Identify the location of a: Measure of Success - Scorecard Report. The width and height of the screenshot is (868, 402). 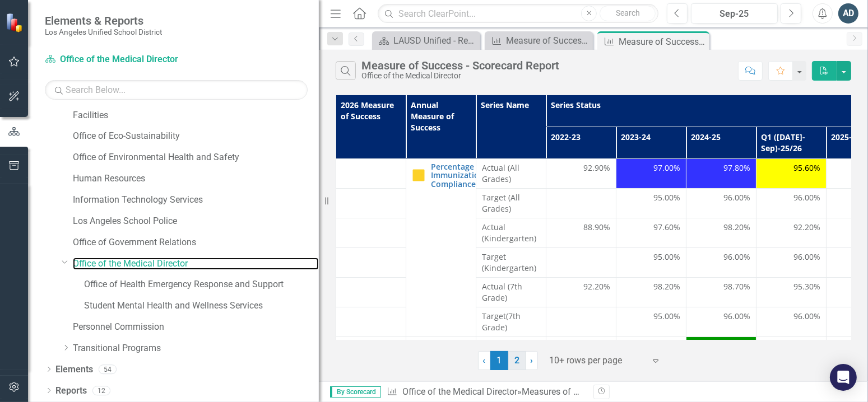
(538, 41).